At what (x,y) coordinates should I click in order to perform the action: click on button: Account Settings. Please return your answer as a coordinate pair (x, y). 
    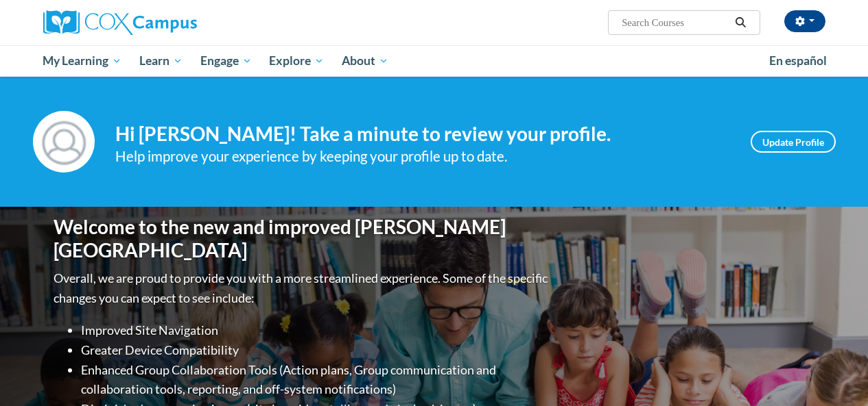
    Looking at the image, I should click on (804, 21).